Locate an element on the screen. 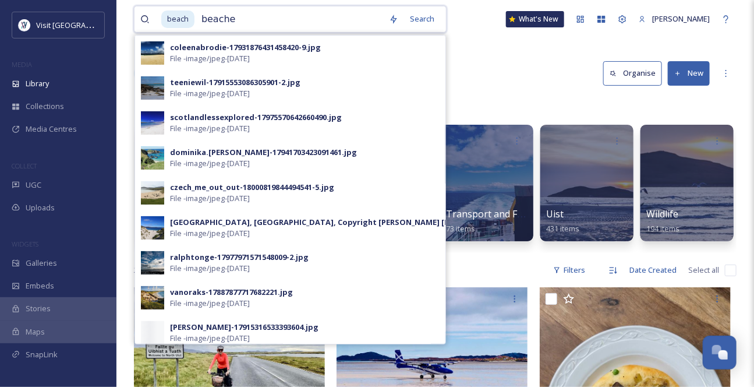  img: dominika.milczarek-17941703423091461.jpg is located at coordinates (153, 158).